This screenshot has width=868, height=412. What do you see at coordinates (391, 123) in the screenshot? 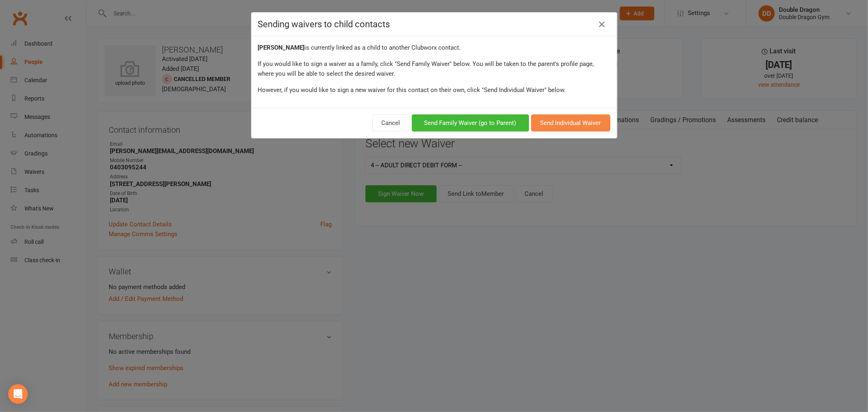
I see `button: Cancel` at bounding box center [391, 123].